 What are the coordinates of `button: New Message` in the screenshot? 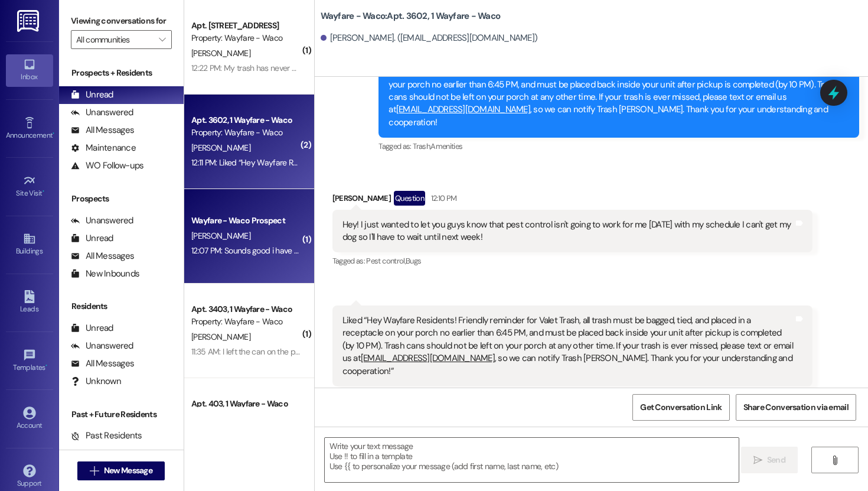 It's located at (121, 470).